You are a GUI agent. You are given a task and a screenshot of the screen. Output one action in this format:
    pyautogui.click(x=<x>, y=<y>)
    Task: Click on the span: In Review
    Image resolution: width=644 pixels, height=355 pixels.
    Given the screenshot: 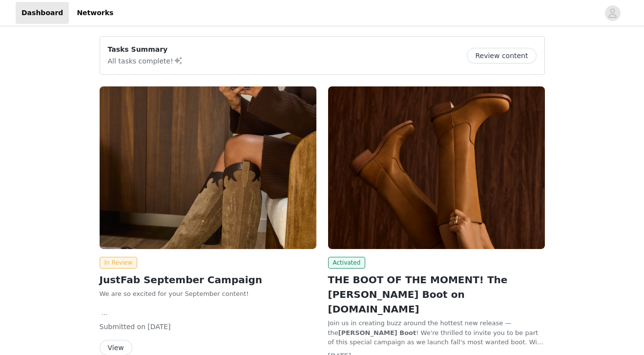 What is the action you would take?
    pyautogui.click(x=119, y=263)
    